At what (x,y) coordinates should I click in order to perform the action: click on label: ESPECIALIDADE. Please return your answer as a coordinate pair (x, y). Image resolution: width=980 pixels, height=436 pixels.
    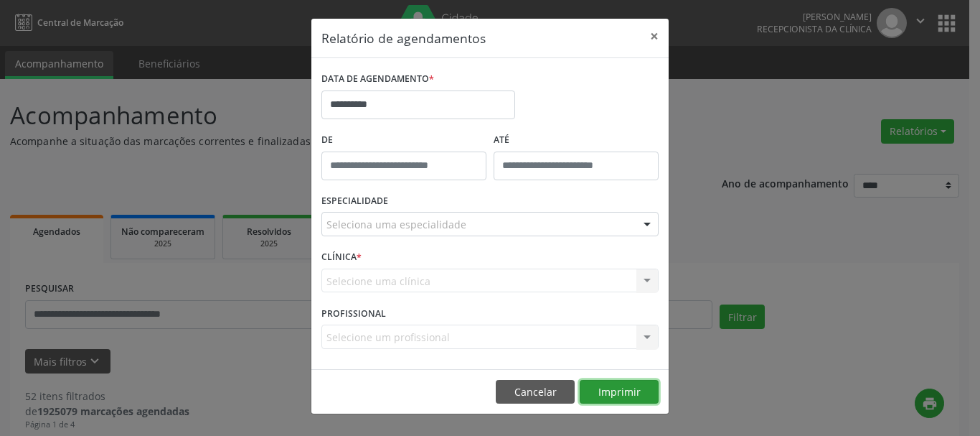
    Looking at the image, I should click on (355, 201).